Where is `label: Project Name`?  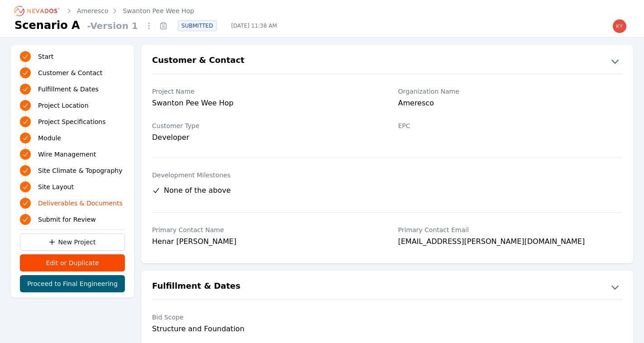 label: Project Name is located at coordinates (265, 91).